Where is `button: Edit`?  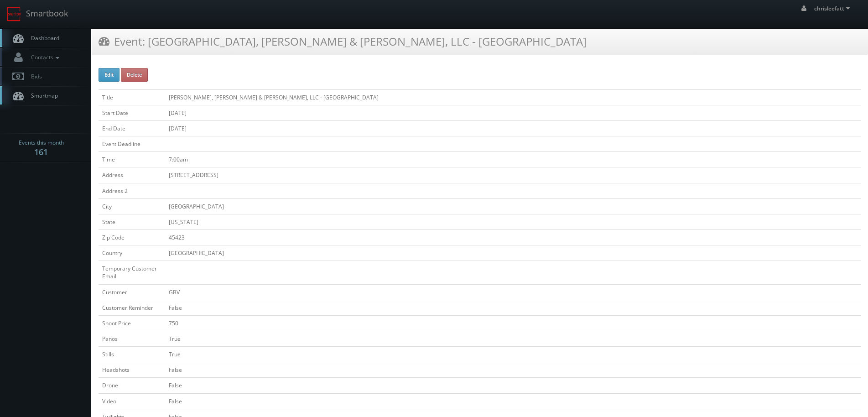
button: Edit is located at coordinates (109, 75).